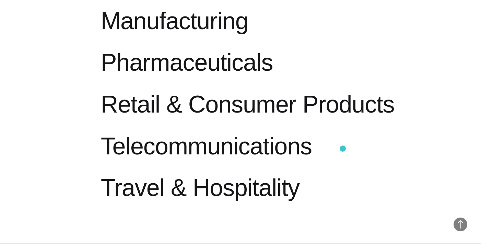 The image size is (481, 245). Describe the element at coordinates (175, 21) in the screenshot. I see `span: Manufacturing` at that location.